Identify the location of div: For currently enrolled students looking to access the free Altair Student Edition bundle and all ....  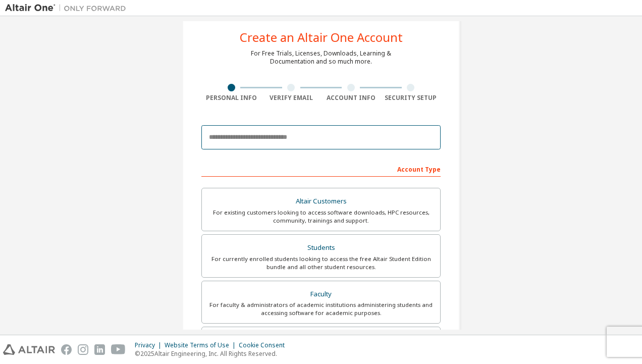
(321, 263).